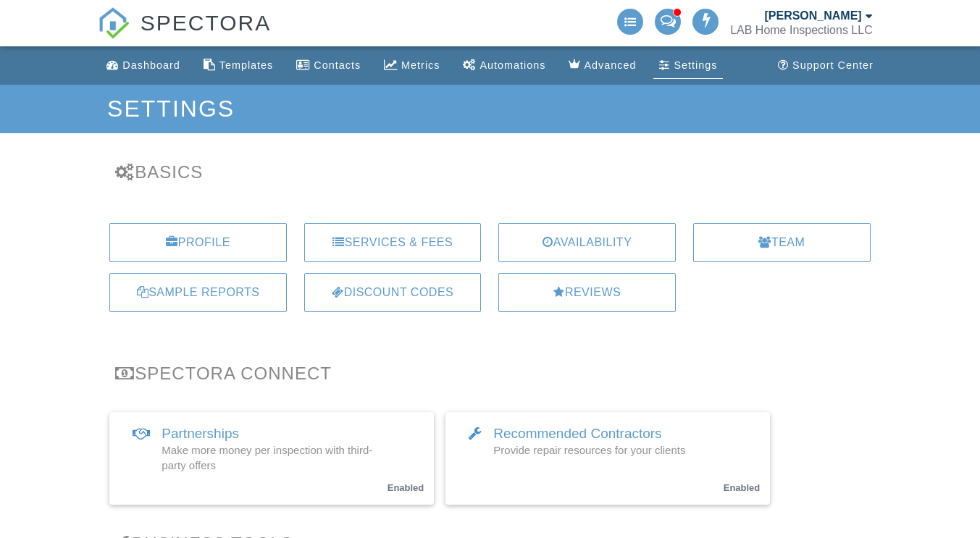 The image size is (980, 538). I want to click on a: Profile, so click(198, 243).